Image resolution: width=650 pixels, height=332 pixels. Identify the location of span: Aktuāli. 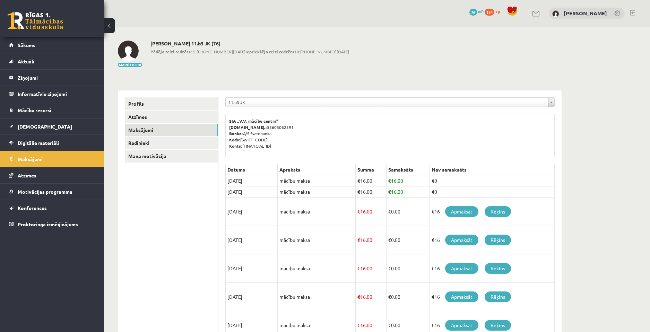
(26, 61).